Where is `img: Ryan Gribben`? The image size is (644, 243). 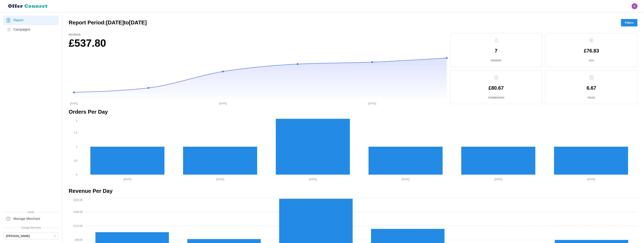 img: Ryan Gribben is located at coordinates (634, 6).